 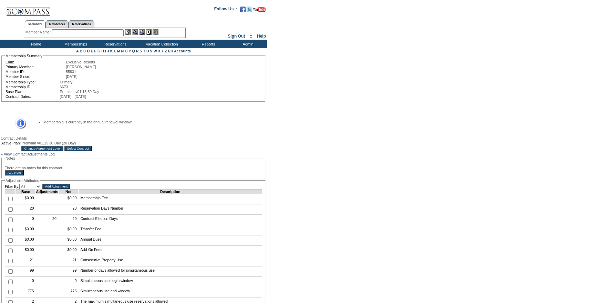 What do you see at coordinates (108, 51) in the screenshot?
I see `a: J` at bounding box center [108, 51].